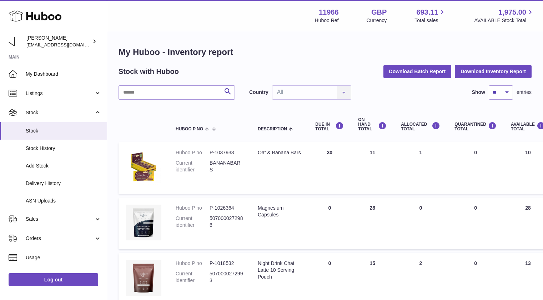 The image size is (543, 300). Describe the element at coordinates (226, 263) in the screenshot. I see `dd: P-1018532` at that location.